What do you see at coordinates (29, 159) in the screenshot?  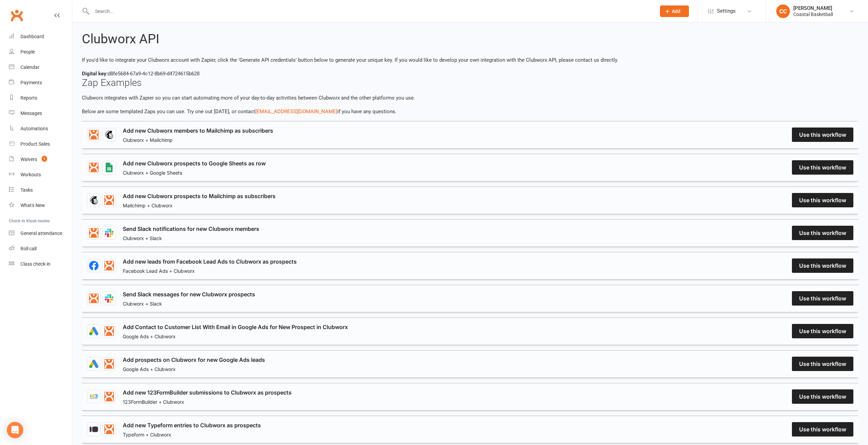 I see `div: Waivers` at bounding box center [29, 159].